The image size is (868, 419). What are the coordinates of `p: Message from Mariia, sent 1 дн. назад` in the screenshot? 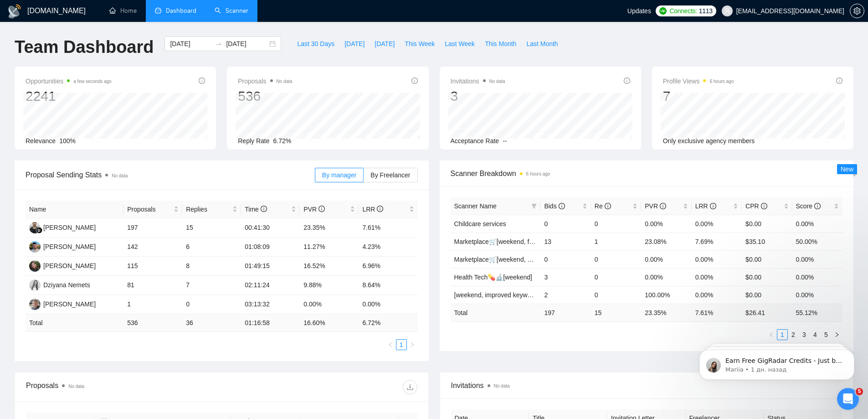 It's located at (98, 39).